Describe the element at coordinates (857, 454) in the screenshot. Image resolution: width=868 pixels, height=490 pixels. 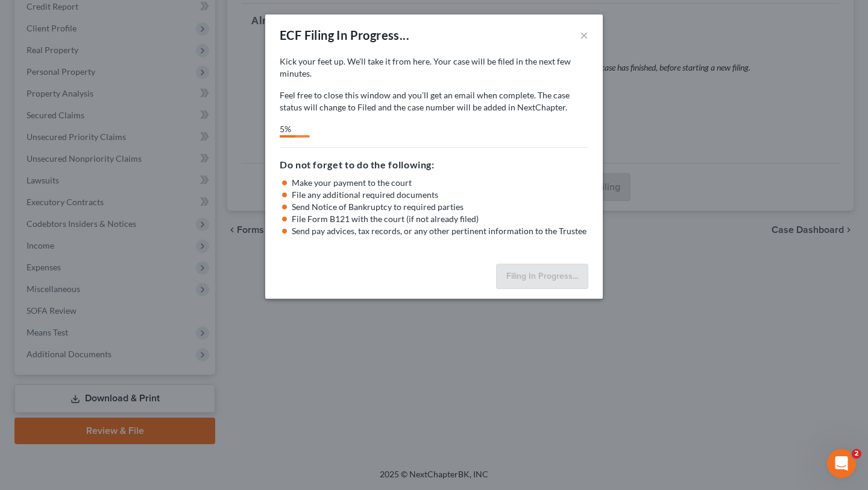
I see `span: 2` at that location.